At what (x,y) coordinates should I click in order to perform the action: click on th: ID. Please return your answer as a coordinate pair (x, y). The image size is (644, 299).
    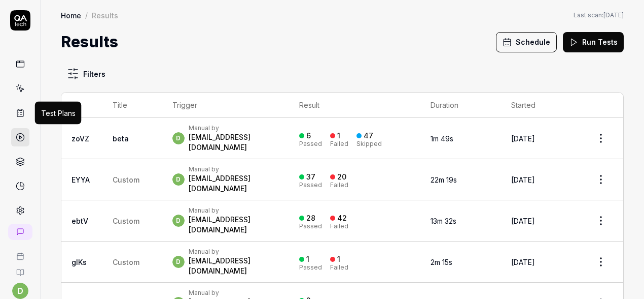
    Looking at the image, I should click on (82, 105).